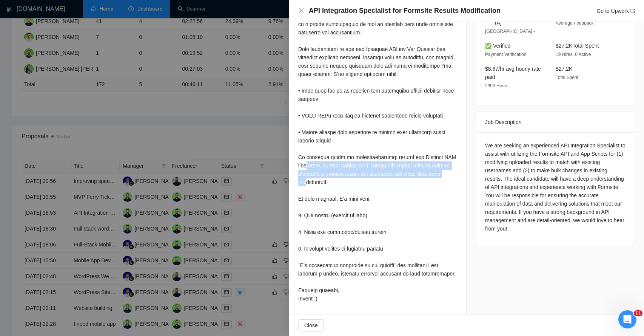 This screenshot has width=644, height=336. Describe the element at coordinates (632, 11) in the screenshot. I see `span: export` at that location.